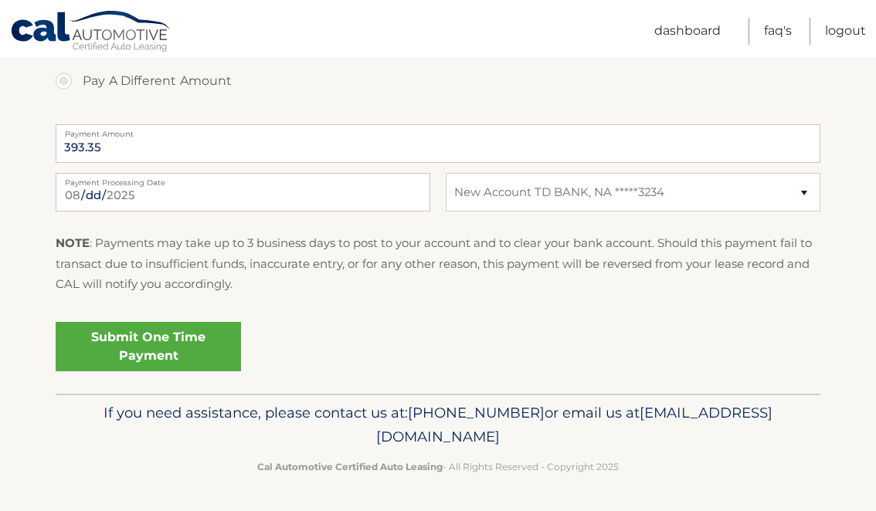 This screenshot has height=511, width=876. What do you see at coordinates (438, 467) in the screenshot?
I see `p: - All Rights Reserved - Copyright 2025` at bounding box center [438, 467].